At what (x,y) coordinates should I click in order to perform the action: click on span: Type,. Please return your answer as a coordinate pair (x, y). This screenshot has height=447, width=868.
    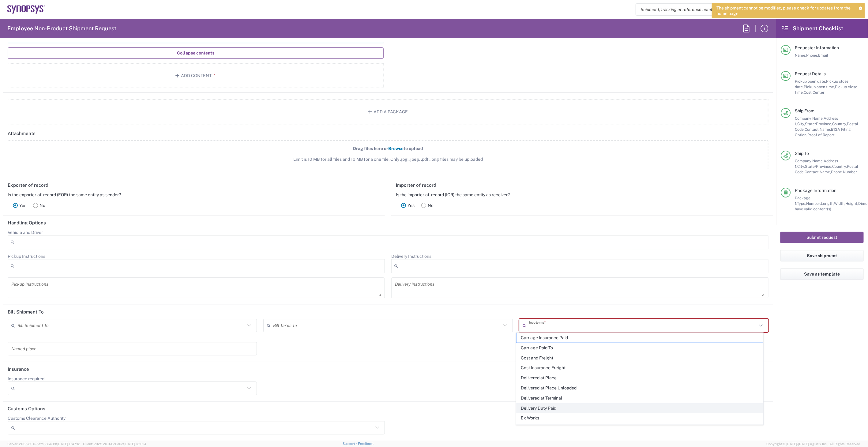
    Looking at the image, I should click on (801, 204).